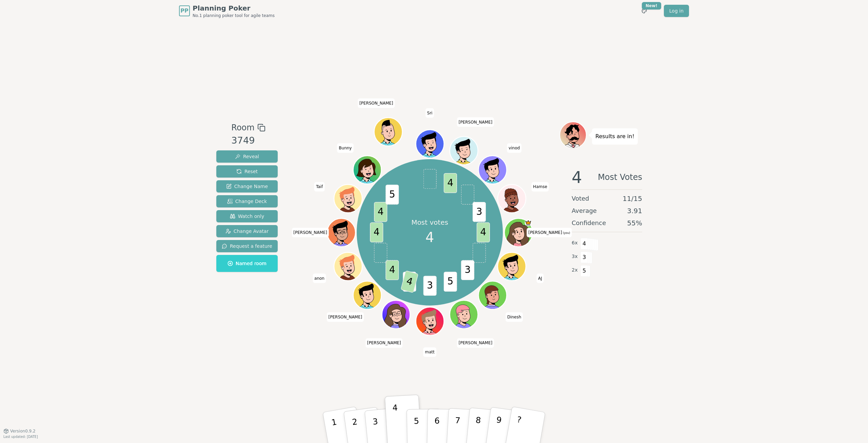 Image resolution: width=868 pixels, height=443 pixels. Describe the element at coordinates (247, 263) in the screenshot. I see `button: Named room` at that location.